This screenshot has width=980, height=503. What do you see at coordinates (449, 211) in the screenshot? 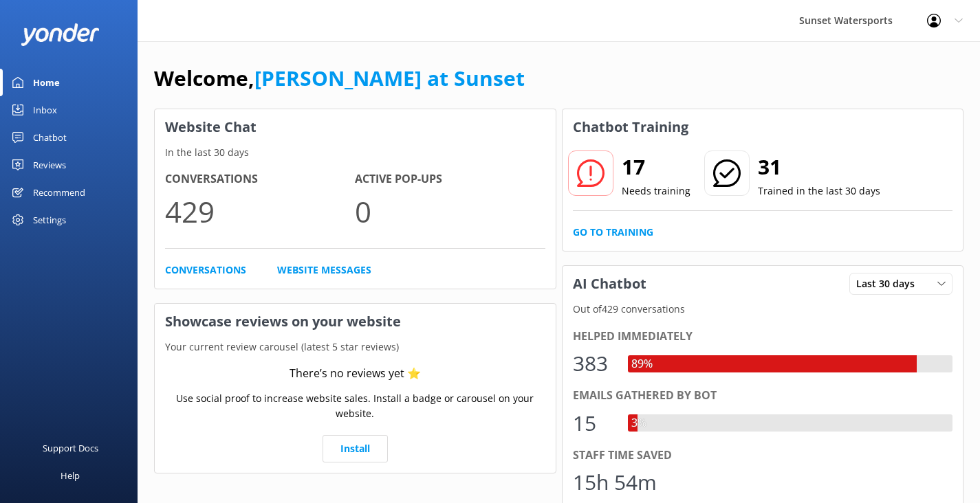
I see `p: 0` at bounding box center [449, 211].